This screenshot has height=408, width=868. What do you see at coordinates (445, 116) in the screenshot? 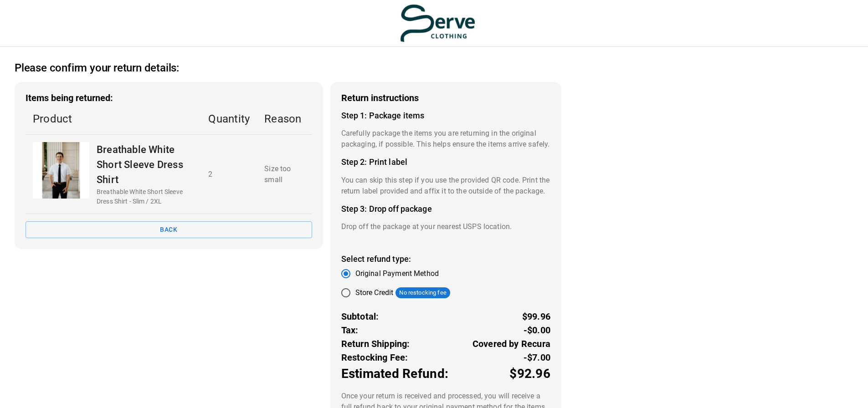
I see `h4: Step 1: Package items` at bounding box center [445, 116].